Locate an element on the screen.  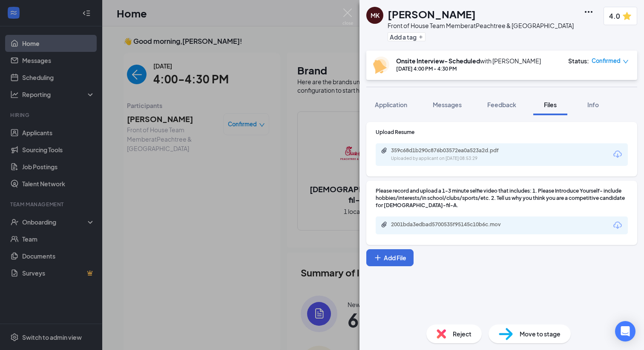
svg: Ellipses is located at coordinates (589, 12).